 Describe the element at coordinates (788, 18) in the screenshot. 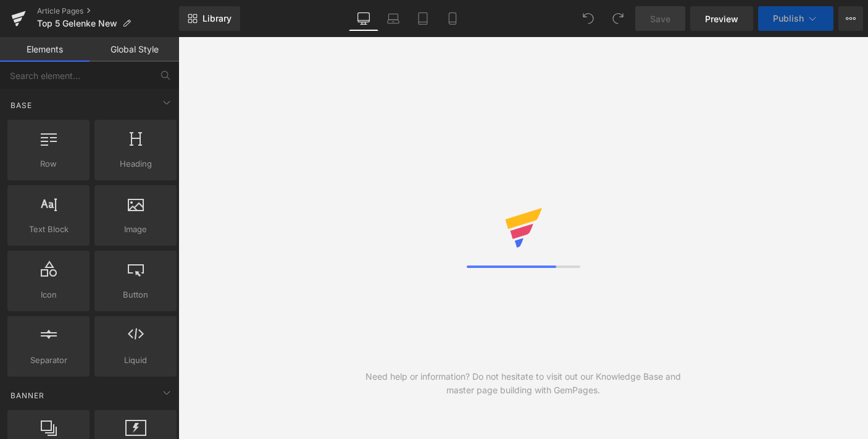

I see `span: Publish` at that location.